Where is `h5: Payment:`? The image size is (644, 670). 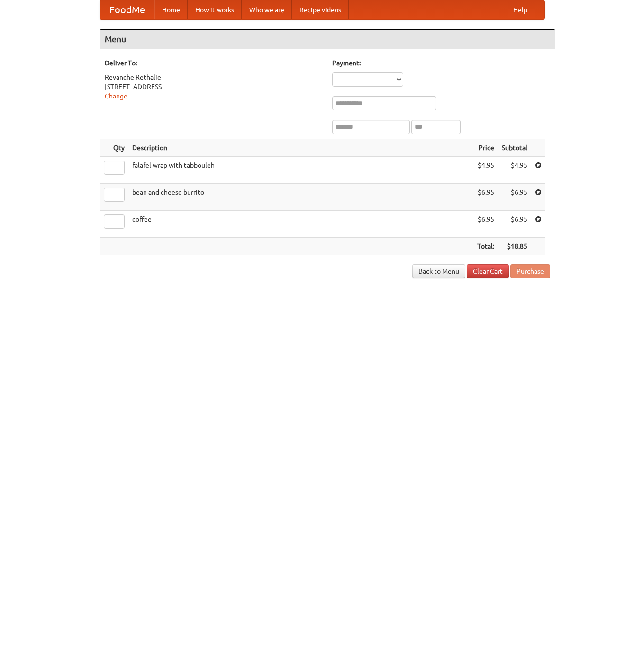
h5: Payment: is located at coordinates (441, 63).